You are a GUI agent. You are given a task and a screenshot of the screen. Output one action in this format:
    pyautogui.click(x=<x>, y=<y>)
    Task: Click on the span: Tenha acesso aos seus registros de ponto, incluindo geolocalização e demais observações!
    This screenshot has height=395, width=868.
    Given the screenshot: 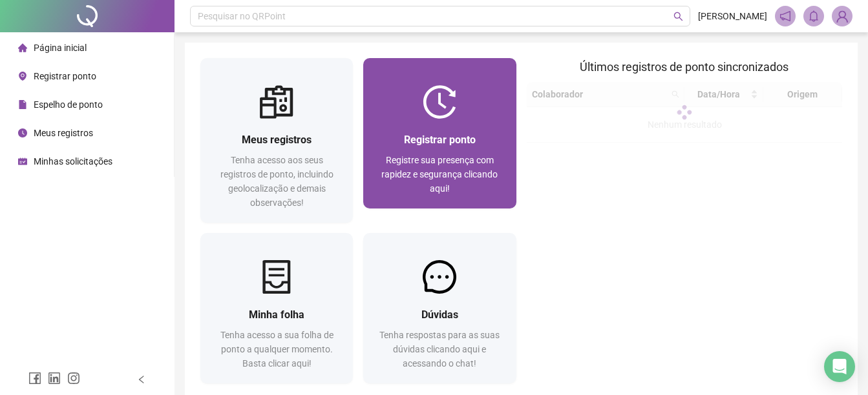 What is the action you would take?
    pyautogui.click(x=277, y=181)
    